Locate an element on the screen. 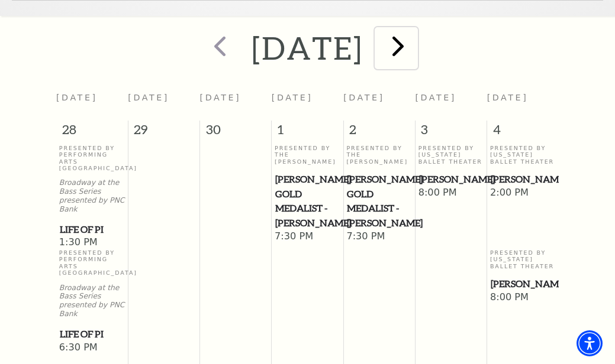 Image resolution: width=615 pixels, height=364 pixels. span: 2:00 PM is located at coordinates (523, 193).